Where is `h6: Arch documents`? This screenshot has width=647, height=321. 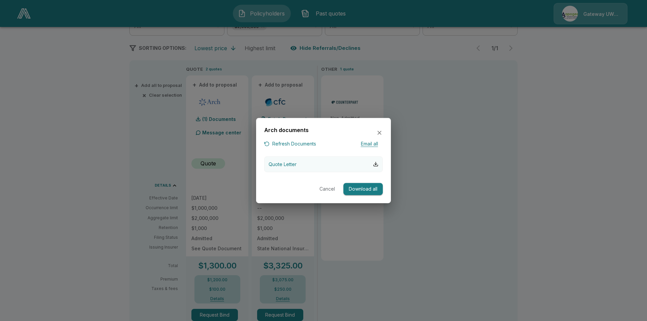
h6: Arch documents is located at coordinates (287, 130).